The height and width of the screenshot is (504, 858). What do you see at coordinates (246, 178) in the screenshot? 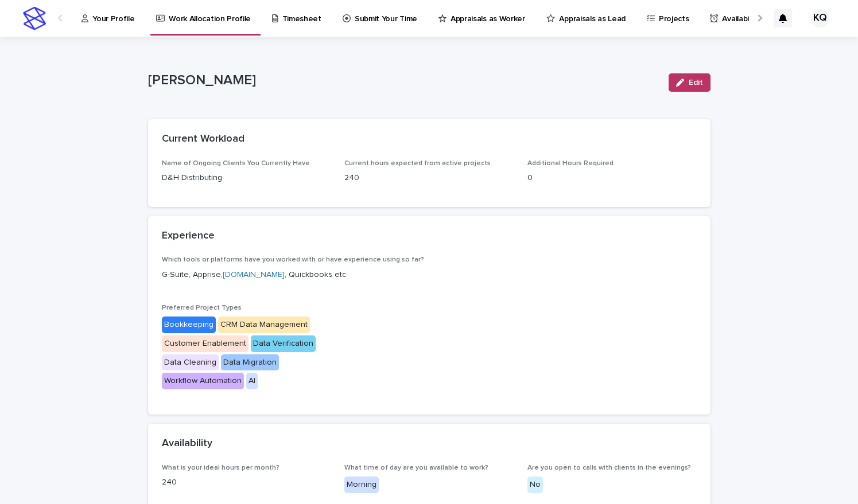
I see `p: D&H Distributing` at bounding box center [246, 178].